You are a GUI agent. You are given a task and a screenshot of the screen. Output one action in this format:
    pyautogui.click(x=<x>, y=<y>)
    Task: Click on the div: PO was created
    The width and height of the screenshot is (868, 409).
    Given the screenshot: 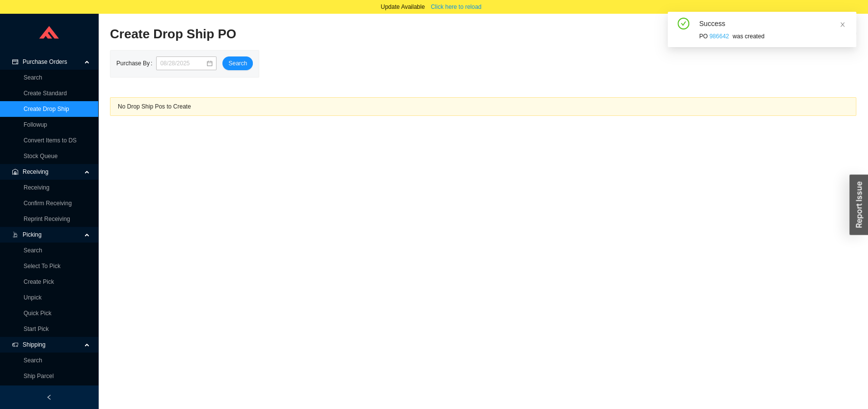 What is the action you would take?
    pyautogui.click(x=774, y=36)
    